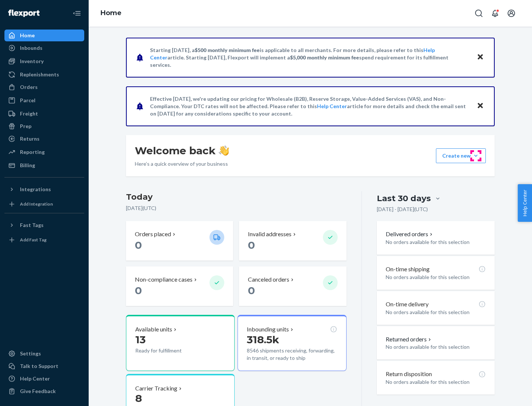 This screenshot has width=532, height=406. I want to click on p: Delivered orders, so click(410, 234).